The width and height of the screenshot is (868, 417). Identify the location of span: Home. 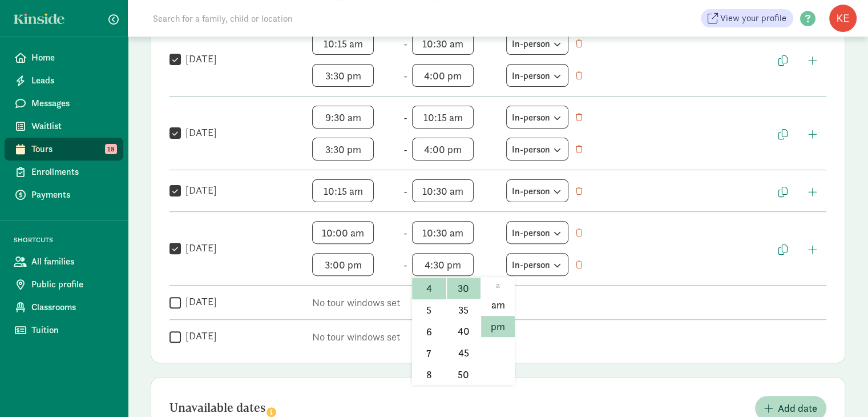
(72, 57).